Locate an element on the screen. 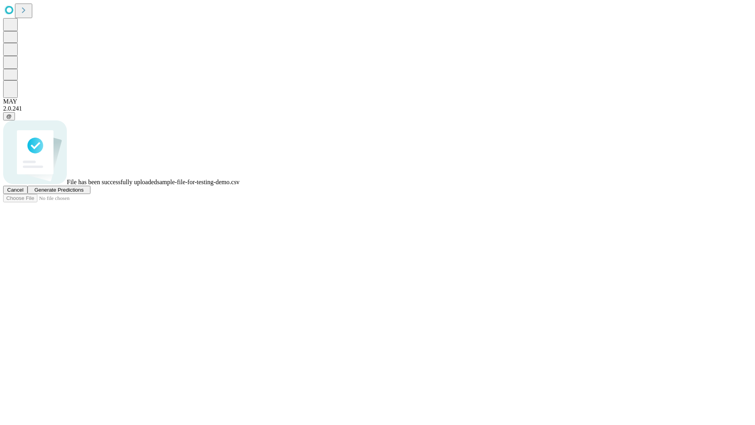 The width and height of the screenshot is (755, 425). div: MAY is located at coordinates (377, 101).